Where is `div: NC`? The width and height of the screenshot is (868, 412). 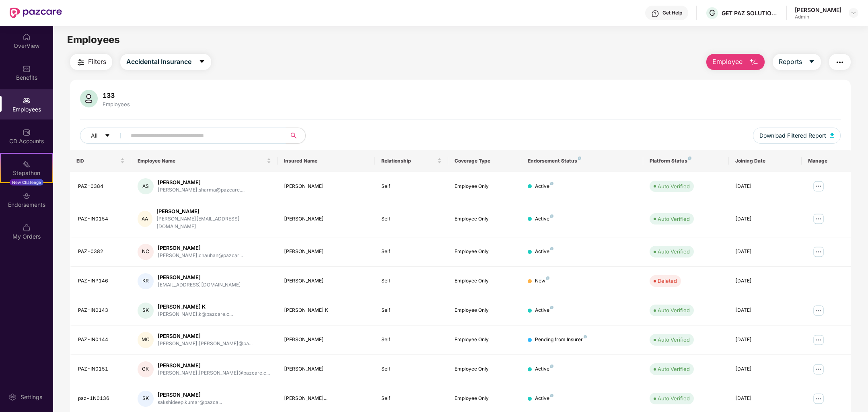 div: NC is located at coordinates (146, 252).